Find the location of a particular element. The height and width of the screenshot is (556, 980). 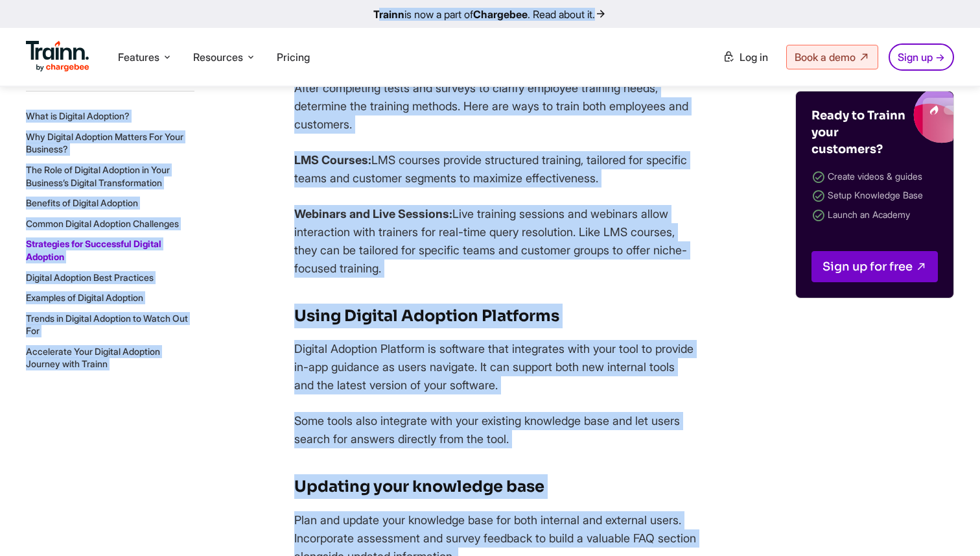

a: Pricing is located at coordinates (293, 57).